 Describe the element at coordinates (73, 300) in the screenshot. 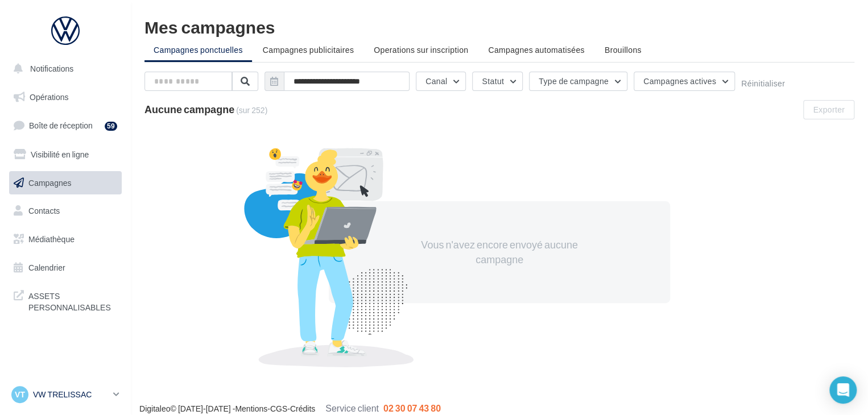

I see `span: ASSETS PERSONNALISABLES` at that location.